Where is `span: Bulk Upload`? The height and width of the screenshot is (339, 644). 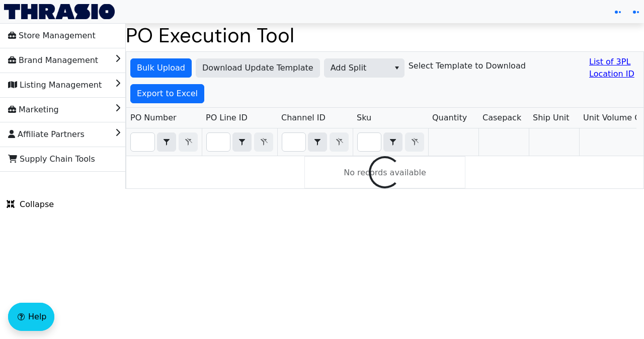 span: Bulk Upload is located at coordinates (161, 68).